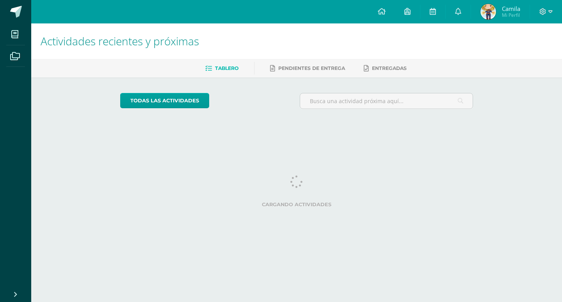 Image resolution: width=562 pixels, height=302 pixels. What do you see at coordinates (386, 101) in the screenshot?
I see `input: Busca una actividad próxima aquí...` at bounding box center [386, 101].